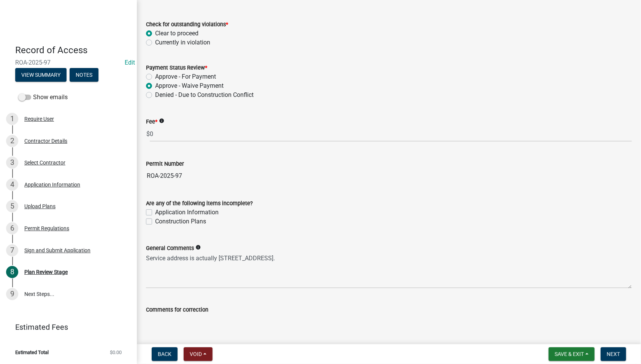 This screenshot has height=364, width=641. What do you see at coordinates (187, 212) in the screenshot?
I see `label: Application Information` at bounding box center [187, 212].